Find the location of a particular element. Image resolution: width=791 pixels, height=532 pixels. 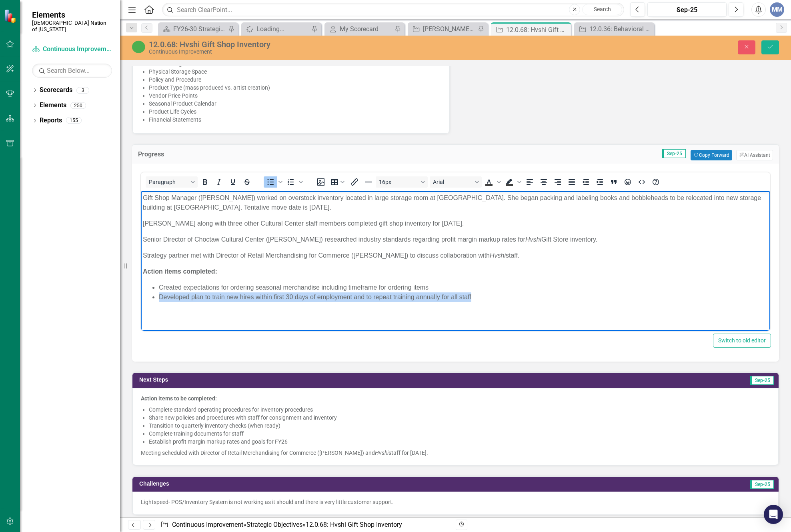

a: 12.0.36: Behavioral Health Scheduling and Utilization is located at coordinates (614, 29).